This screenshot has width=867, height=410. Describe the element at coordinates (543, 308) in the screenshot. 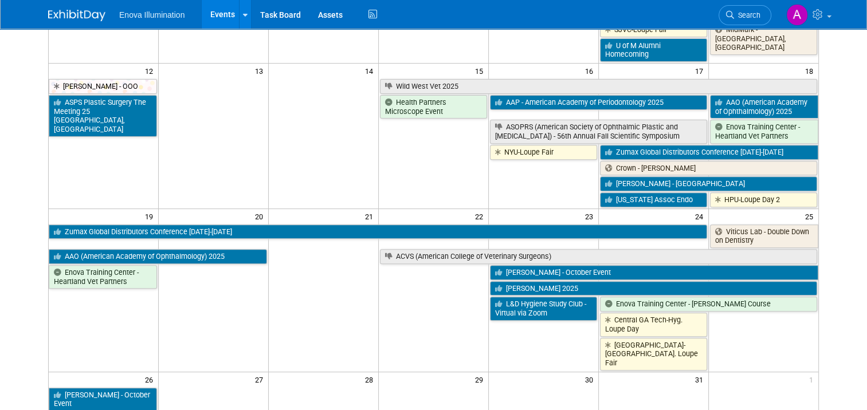

I see `a: L&D Hygiene Study Club - Virtual via Zoom` at that location.